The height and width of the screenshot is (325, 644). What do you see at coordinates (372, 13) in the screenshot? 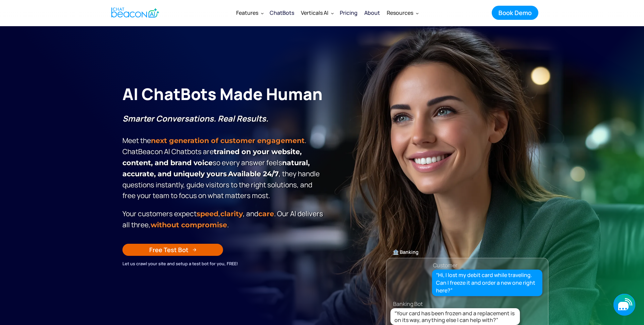
I see `a: About` at bounding box center [372, 13].